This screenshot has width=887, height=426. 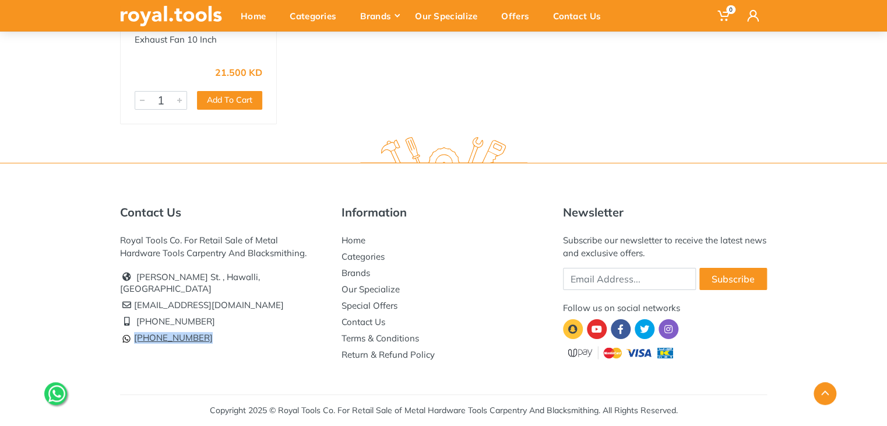 What do you see at coordinates (371, 289) in the screenshot?
I see `a: Our Specialize` at bounding box center [371, 289].